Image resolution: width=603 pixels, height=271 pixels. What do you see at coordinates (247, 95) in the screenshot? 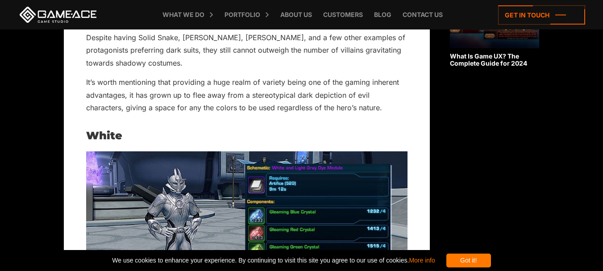
I see `p: It’s worth mentioning that providing a huge realm of variety being one of the gaming inherent adv...` at bounding box center [247, 95].